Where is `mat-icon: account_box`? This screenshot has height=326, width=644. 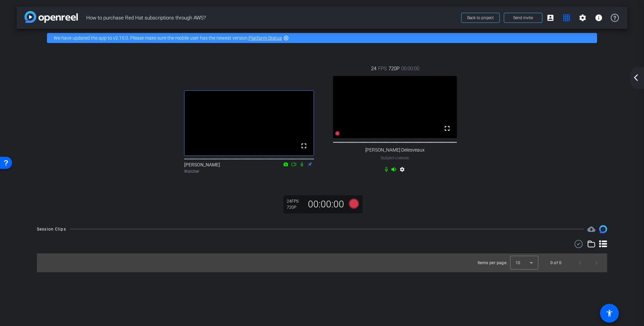
mat-icon: account_box is located at coordinates (550, 18).